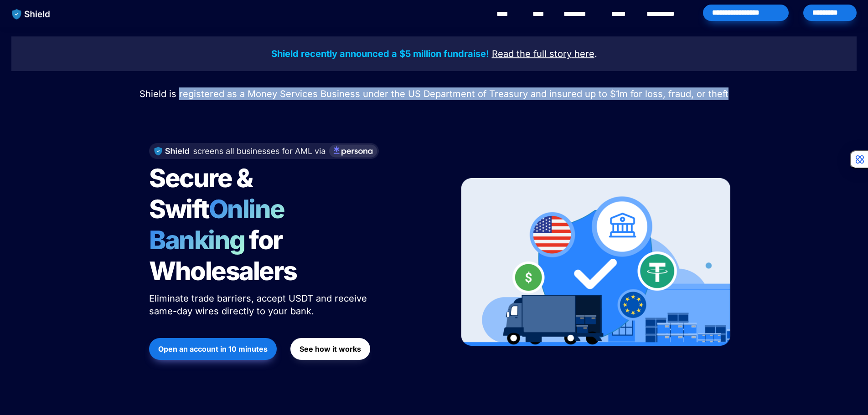 Image resolution: width=868 pixels, height=415 pixels. I want to click on span: Secure & Swift, so click(203, 194).